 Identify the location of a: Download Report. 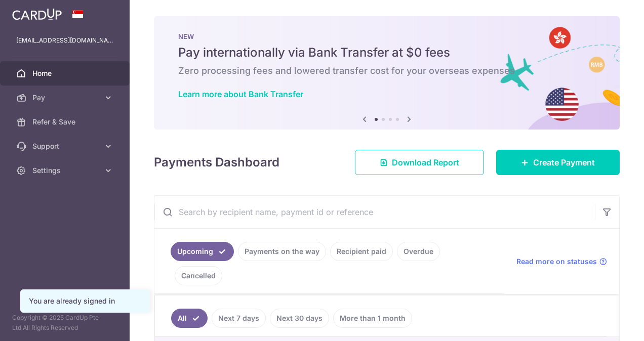
(419, 162).